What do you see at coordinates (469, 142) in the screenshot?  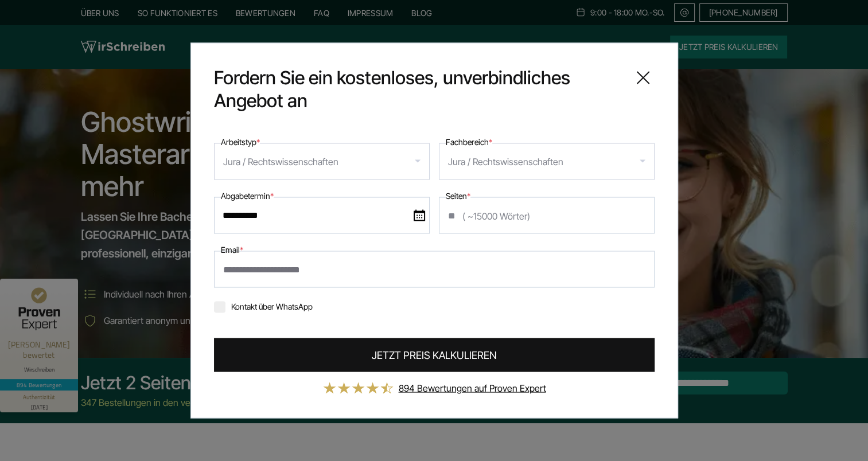 I see `label: Fachbereich` at bounding box center [469, 142].